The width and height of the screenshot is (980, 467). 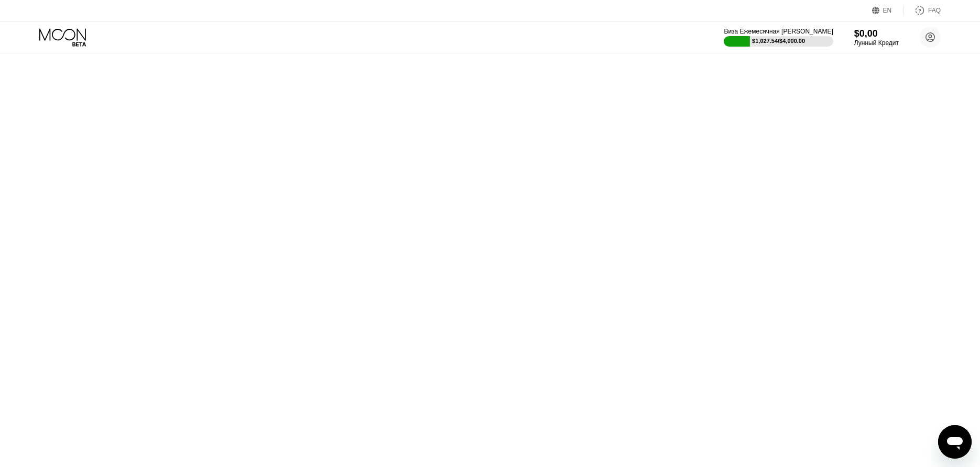 I want to click on div: $0,00, so click(x=876, y=33).